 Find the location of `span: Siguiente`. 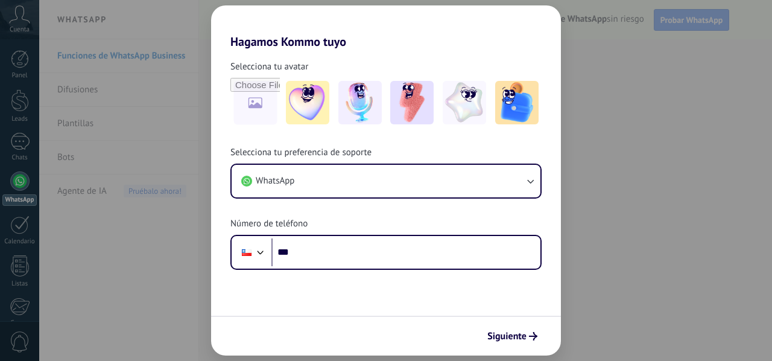

span: Siguiente is located at coordinates (507, 336).